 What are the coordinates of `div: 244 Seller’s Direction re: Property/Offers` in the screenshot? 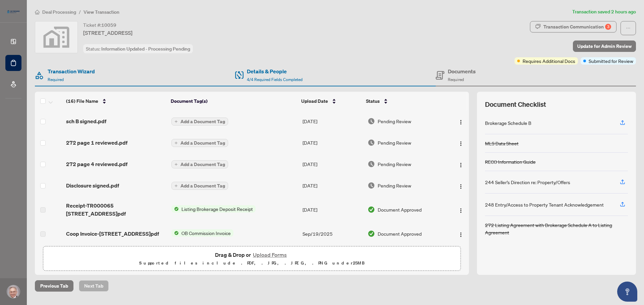 It's located at (528, 182).